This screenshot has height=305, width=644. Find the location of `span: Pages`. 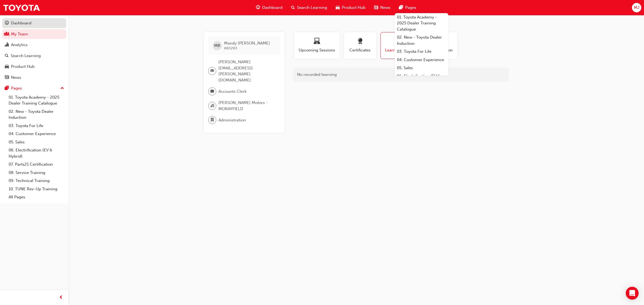

span: Pages is located at coordinates (410, 8).